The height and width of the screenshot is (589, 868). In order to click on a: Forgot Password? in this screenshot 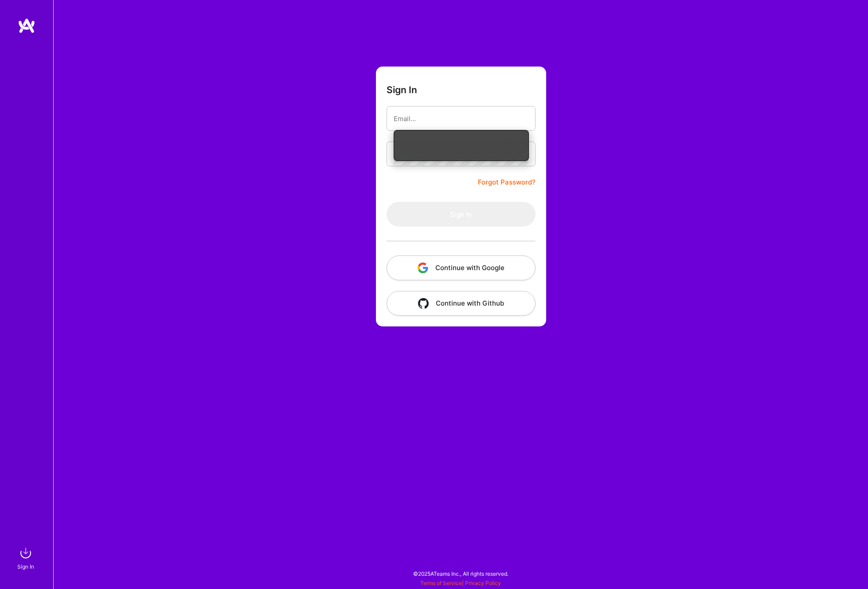, I will do `click(507, 182)`.